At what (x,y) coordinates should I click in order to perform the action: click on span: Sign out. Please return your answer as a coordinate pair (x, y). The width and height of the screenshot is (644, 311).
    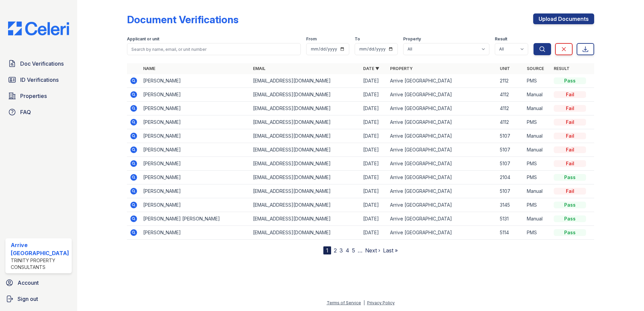
    Looking at the image, I should click on (28, 298).